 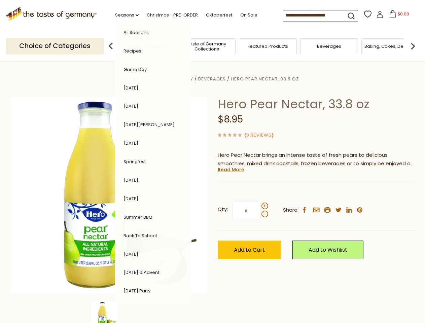 What do you see at coordinates (246, 211) in the screenshot?
I see `input: Qty:` at bounding box center [246, 211].